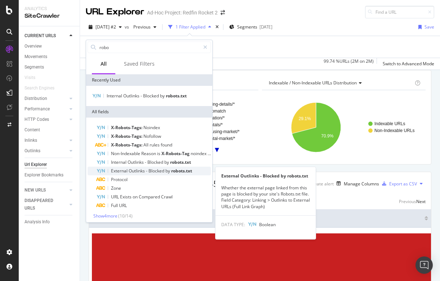 This screenshot has height=281, width=440. Describe the element at coordinates (119, 179) in the screenshot. I see `span: Protocol` at that location.